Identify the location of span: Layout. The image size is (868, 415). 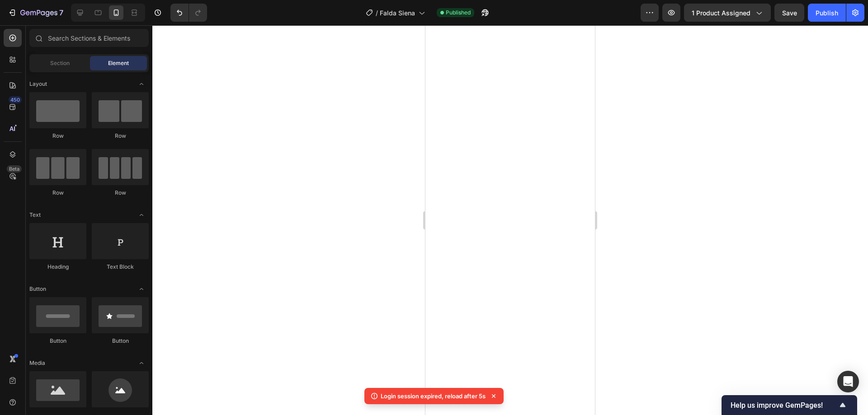
(38, 84).